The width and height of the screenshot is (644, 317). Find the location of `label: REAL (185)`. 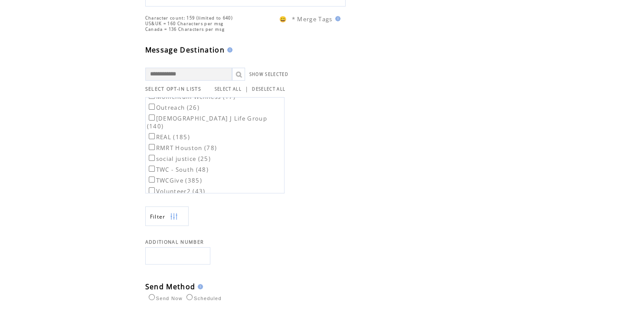

label: REAL (185) is located at coordinates (168, 137).